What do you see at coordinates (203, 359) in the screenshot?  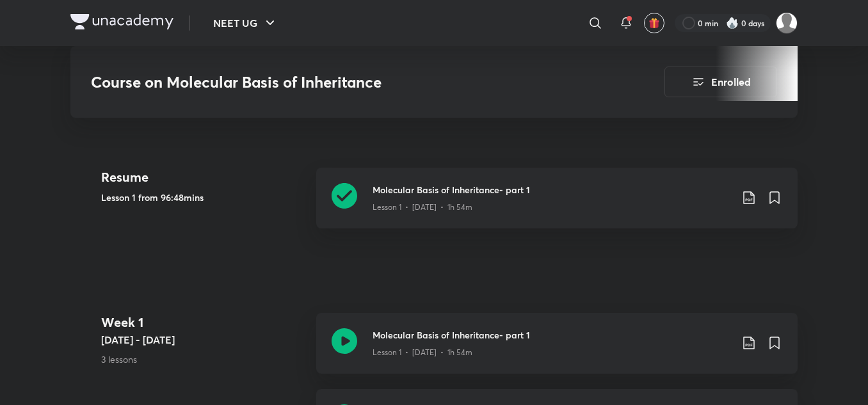 I see `p: 3 lessons` at bounding box center [203, 359].